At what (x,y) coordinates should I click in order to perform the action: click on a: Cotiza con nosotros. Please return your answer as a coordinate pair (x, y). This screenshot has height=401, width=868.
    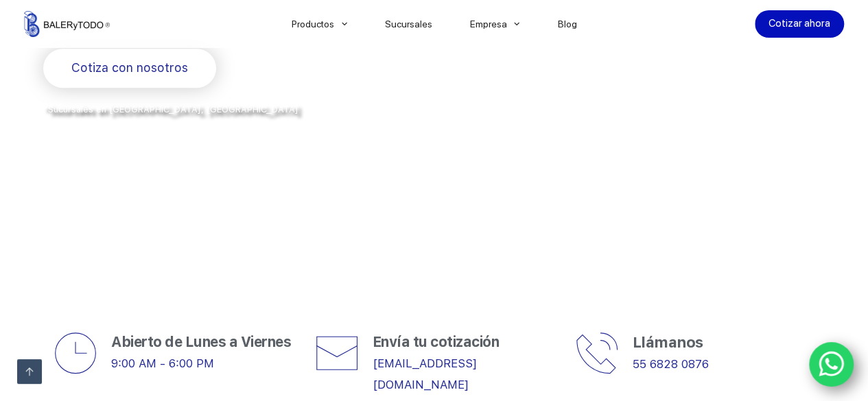
    Looking at the image, I should click on (130, 68).